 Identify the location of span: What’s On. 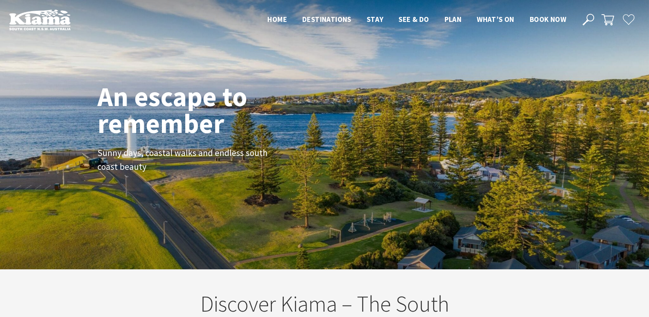
(496, 19).